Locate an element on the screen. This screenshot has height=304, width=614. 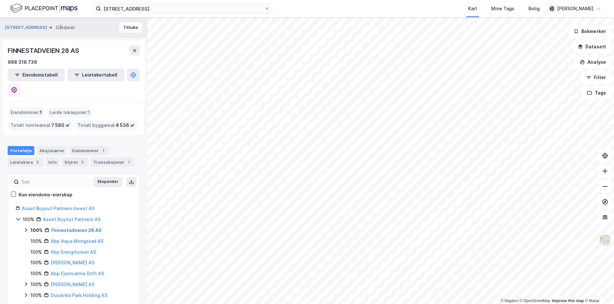
button: Tags is located at coordinates (596, 93).